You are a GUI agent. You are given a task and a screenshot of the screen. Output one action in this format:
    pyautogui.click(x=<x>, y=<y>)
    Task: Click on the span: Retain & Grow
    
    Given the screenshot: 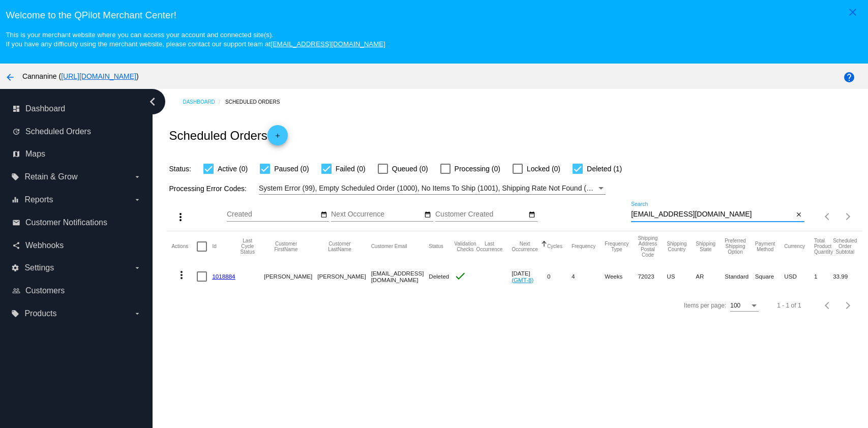 What is the action you would take?
    pyautogui.click(x=51, y=177)
    